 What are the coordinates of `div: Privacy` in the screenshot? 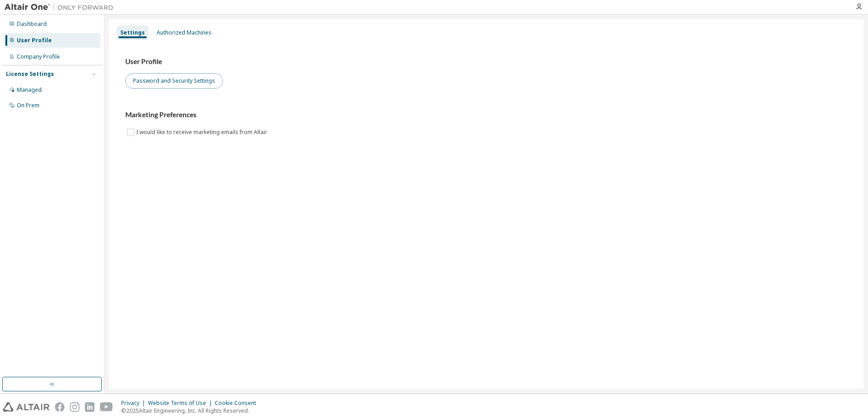 It's located at (135, 403).